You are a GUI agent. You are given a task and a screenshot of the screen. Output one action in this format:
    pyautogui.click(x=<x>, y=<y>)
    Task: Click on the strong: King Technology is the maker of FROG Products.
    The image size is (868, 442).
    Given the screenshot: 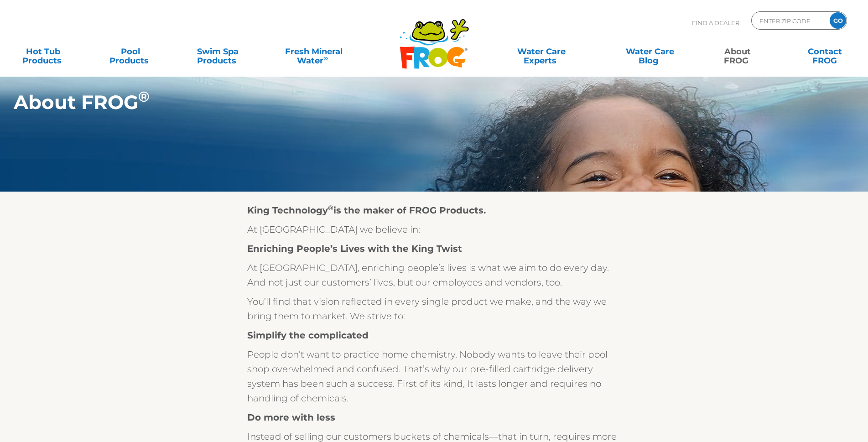 What is the action you would take?
    pyautogui.click(x=366, y=210)
    